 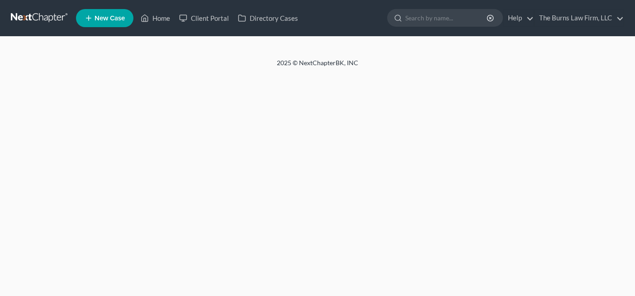 What do you see at coordinates (579, 18) in the screenshot?
I see `a: The Burns Law Firm, LLC` at bounding box center [579, 18].